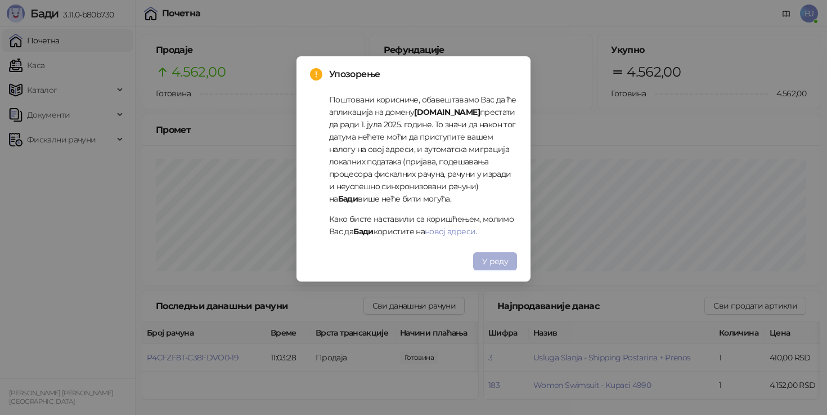 This screenshot has width=827, height=415. What do you see at coordinates (316, 74) in the screenshot?
I see `span: exclamation-circle` at bounding box center [316, 74].